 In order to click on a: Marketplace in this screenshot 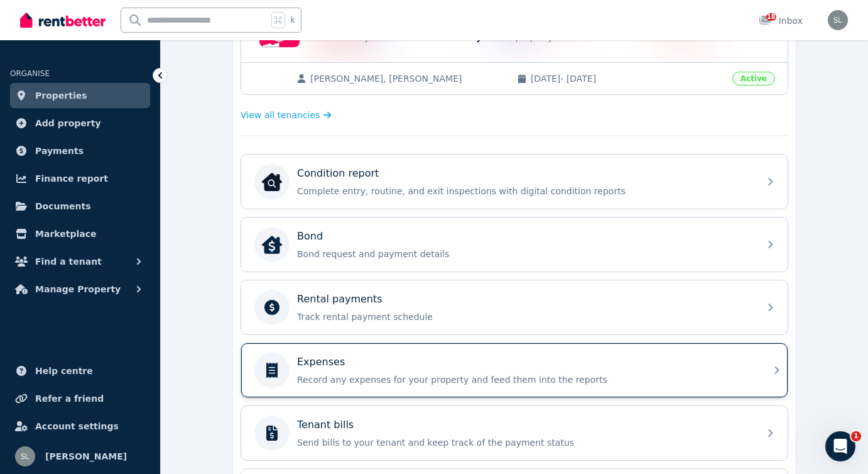, I will do `click(80, 234)`.